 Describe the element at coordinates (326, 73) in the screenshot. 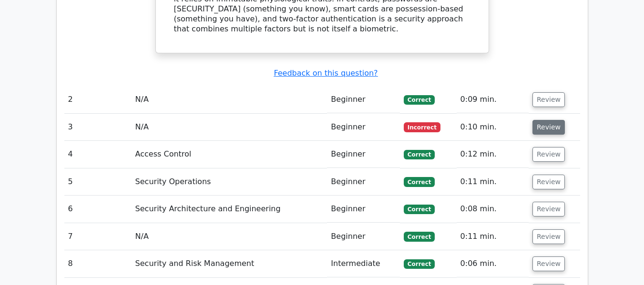

I see `a: Feedback on this question?` at that location.